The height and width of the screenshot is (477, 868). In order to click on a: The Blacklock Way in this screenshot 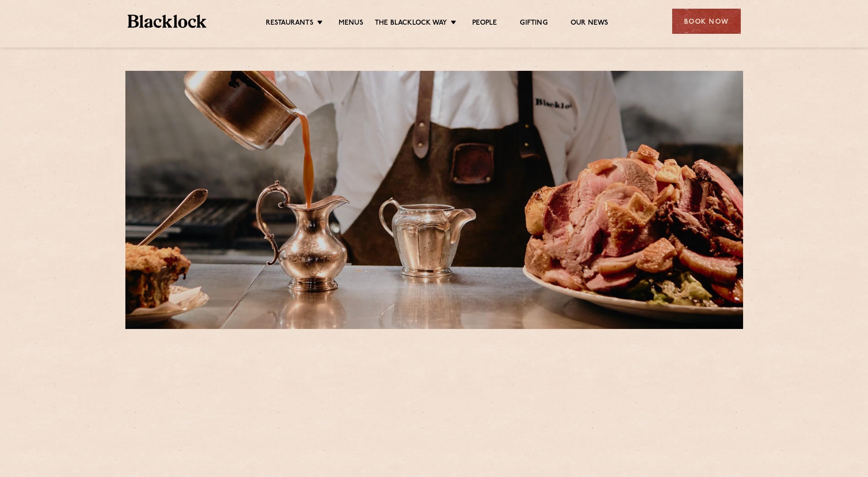, I will do `click(411, 24)`.